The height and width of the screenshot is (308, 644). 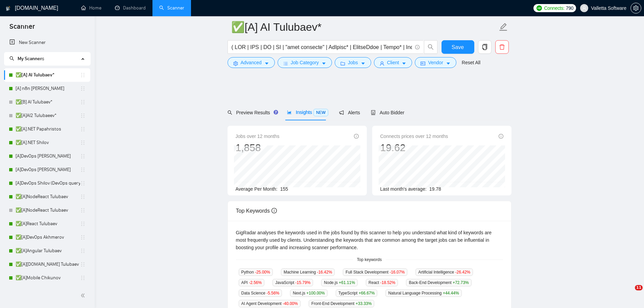 What do you see at coordinates (22, 29) in the screenshot?
I see `span: Scanner` at bounding box center [22, 29].